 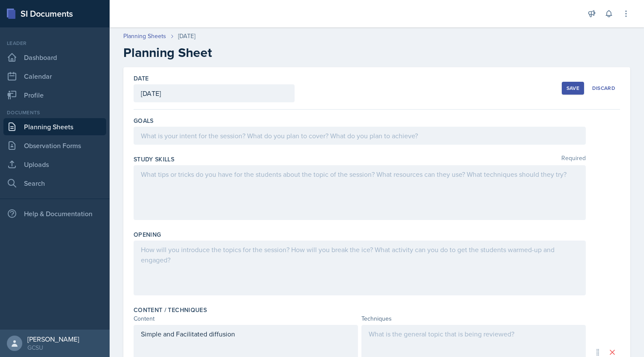 I want to click on a: Search, so click(x=55, y=183).